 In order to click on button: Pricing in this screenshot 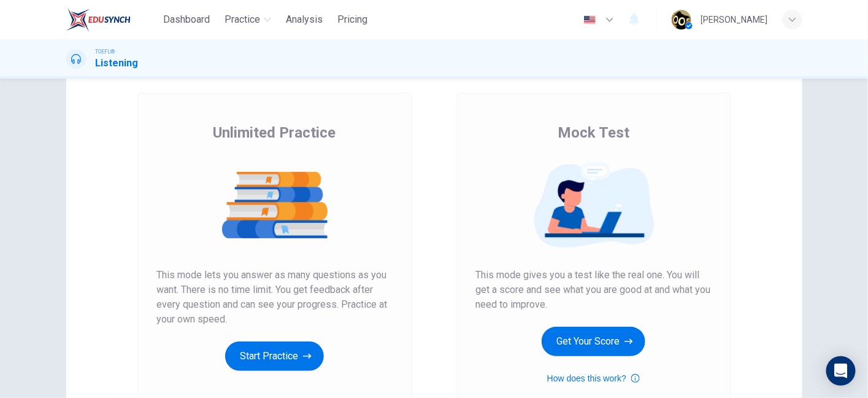, I will do `click(352, 20)`.